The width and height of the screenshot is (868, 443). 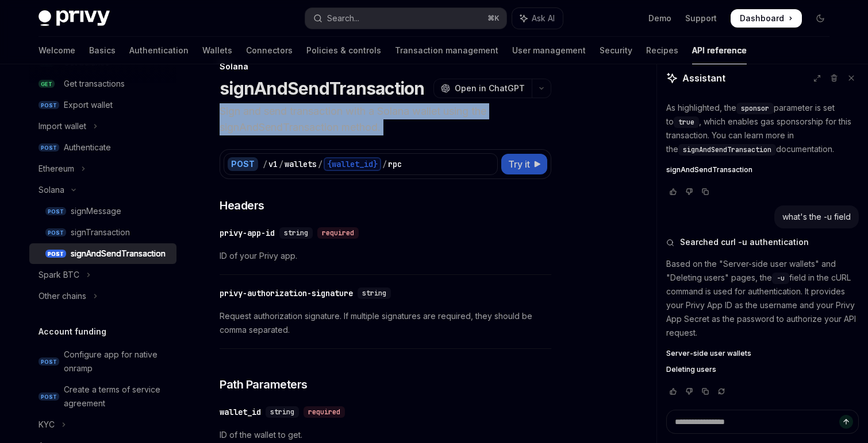 I want to click on a: POSTConfigure app for native onramp, so click(x=103, y=362).